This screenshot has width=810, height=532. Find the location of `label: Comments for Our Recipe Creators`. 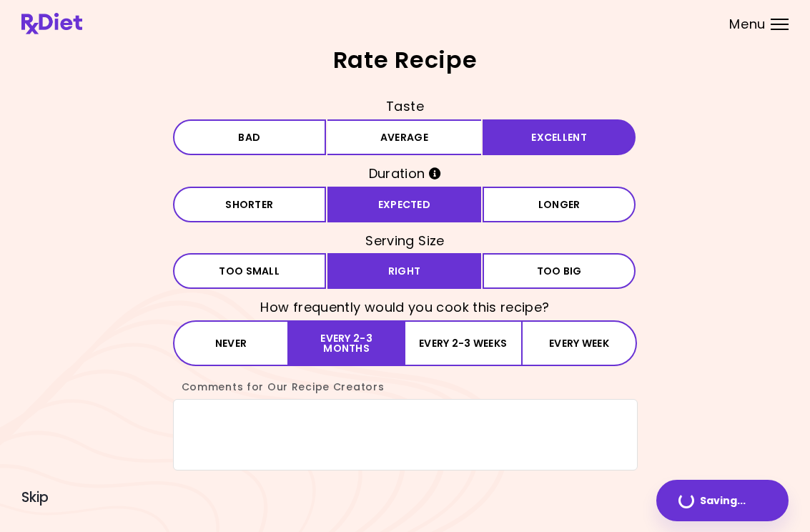

label: Comments for Our Recipe Creators is located at coordinates (279, 387).